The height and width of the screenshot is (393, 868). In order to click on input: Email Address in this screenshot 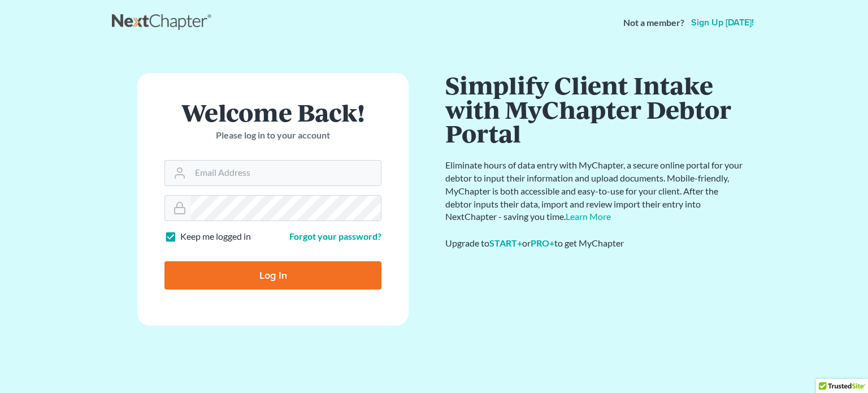, I will do `click(286, 173)`.